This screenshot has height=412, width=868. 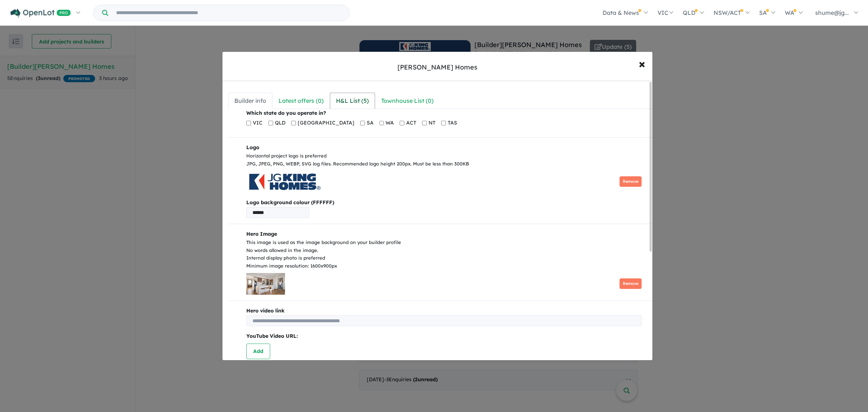 What do you see at coordinates (253, 147) in the screenshot?
I see `b: Logo` at bounding box center [253, 147].